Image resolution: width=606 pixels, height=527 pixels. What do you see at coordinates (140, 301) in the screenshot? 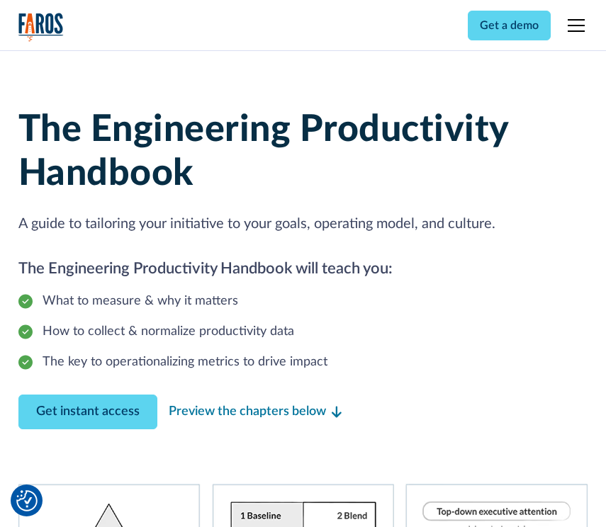
I see `div: What to measure & why it matters` at bounding box center [140, 301].